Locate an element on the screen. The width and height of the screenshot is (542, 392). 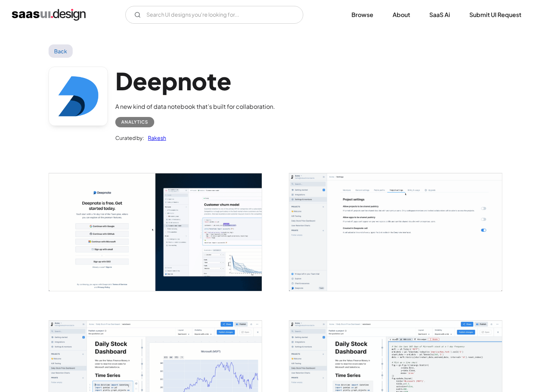
a: Browse is located at coordinates (362, 15).